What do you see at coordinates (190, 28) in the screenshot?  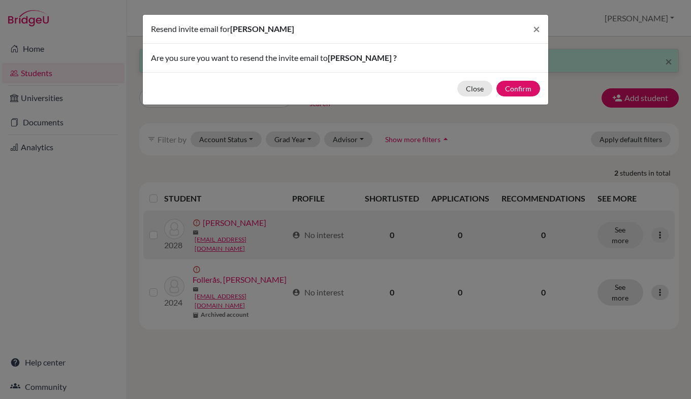 I see `span: Resend invite email for` at bounding box center [190, 28].